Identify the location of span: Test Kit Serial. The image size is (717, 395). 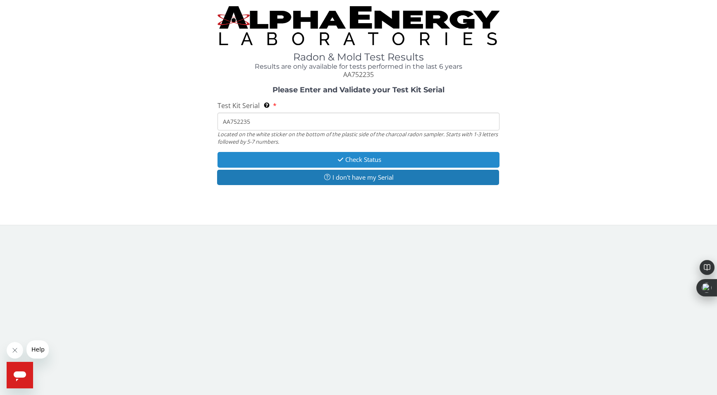
(239, 105).